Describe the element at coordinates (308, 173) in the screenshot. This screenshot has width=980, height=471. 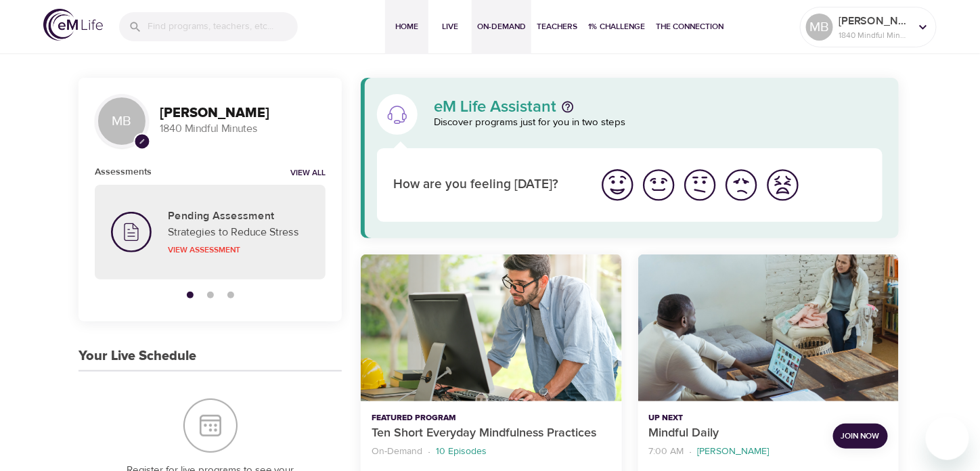
I see `a: View all notifications` at that location.